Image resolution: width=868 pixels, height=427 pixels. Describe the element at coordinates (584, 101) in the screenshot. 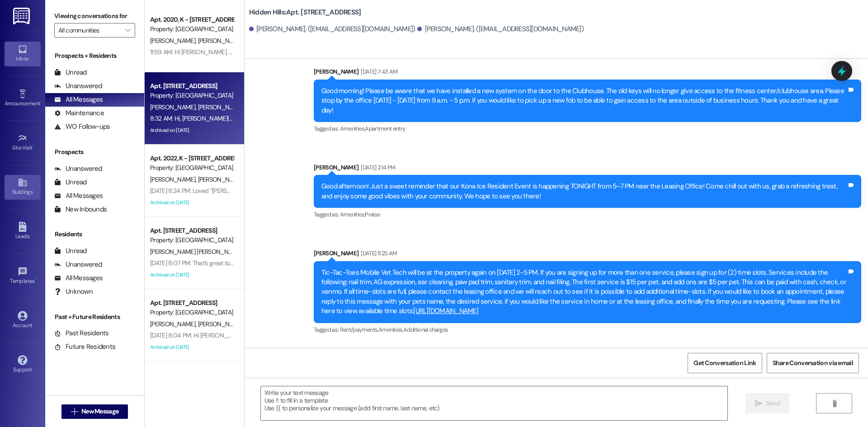

I see `div: Good morning! Please be aware that we have installed a new system on the door to the Clubhouse. T...` at that location.